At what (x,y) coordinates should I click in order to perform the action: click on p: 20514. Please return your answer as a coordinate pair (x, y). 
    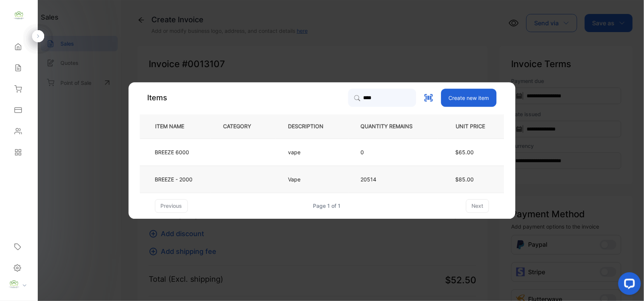
    Looking at the image, I should click on (393, 179).